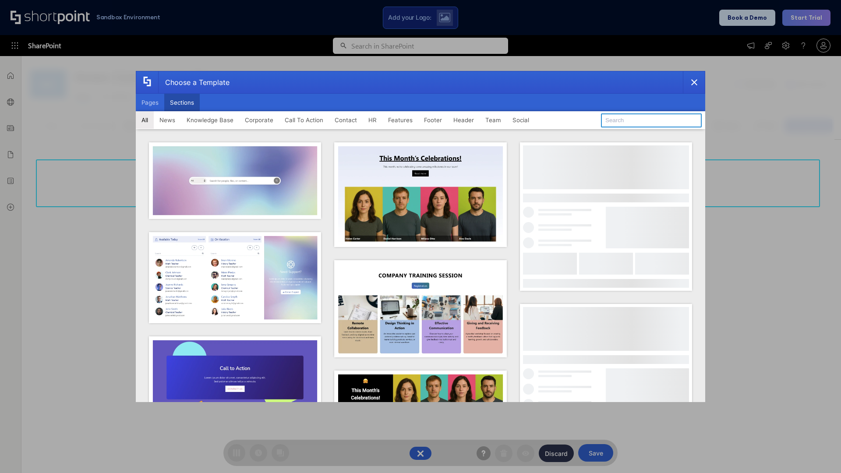  What do you see at coordinates (167, 120) in the screenshot?
I see `button: News` at bounding box center [167, 120].